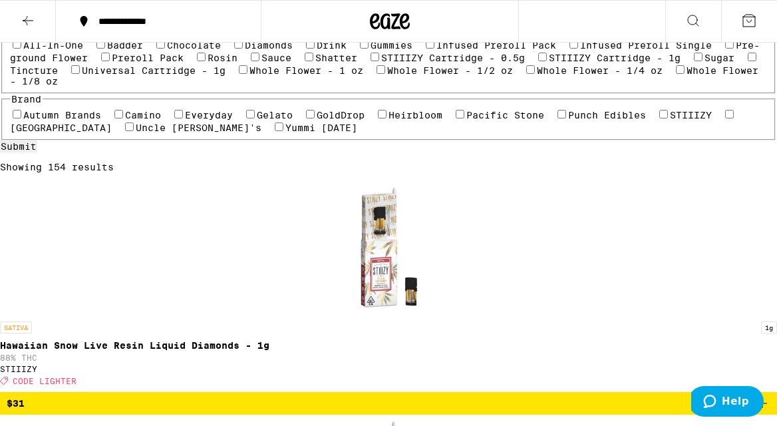 This screenshot has height=426, width=777. I want to click on legend: Brand, so click(26, 99).